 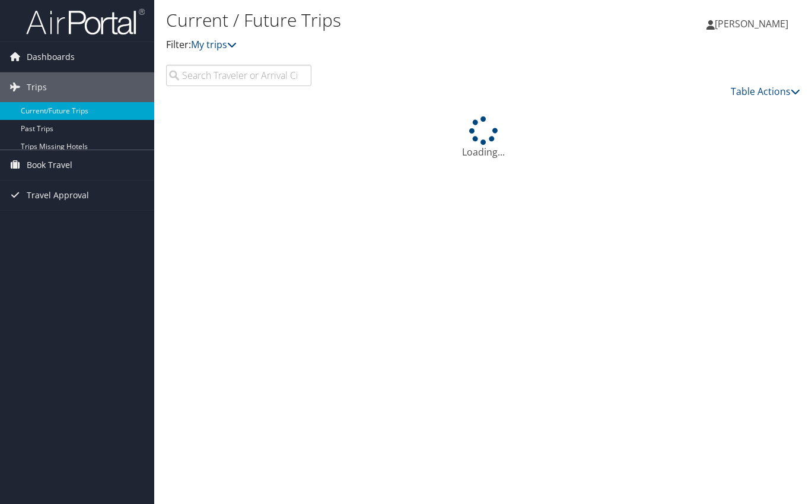 I want to click on a: My trips, so click(x=214, y=44).